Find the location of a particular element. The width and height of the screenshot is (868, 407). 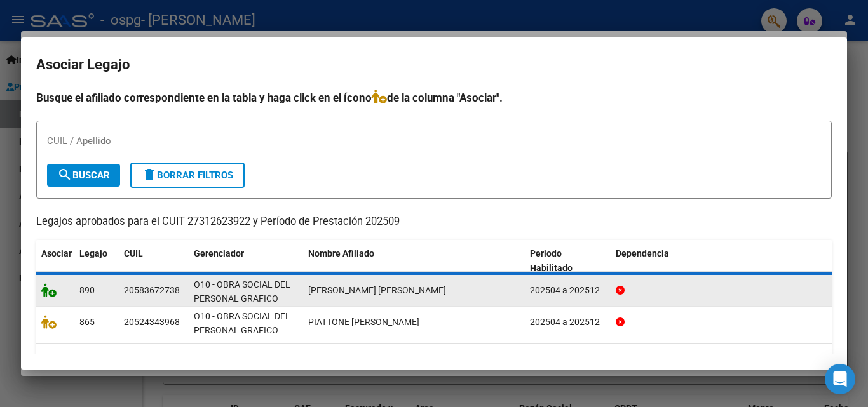

datatable-header-cell: Gerenciador is located at coordinates (246, 261).